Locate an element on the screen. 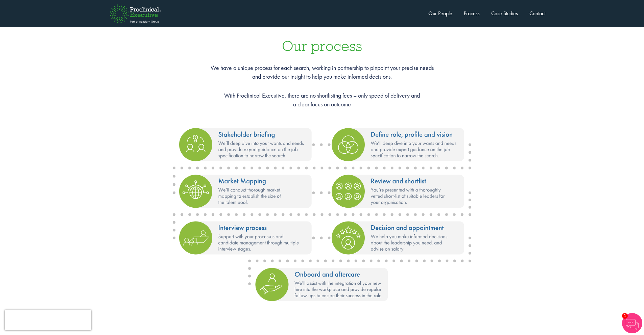 The height and width of the screenshot is (335, 644). img: Proclinical Executive Search Process is located at coordinates (322, 216).